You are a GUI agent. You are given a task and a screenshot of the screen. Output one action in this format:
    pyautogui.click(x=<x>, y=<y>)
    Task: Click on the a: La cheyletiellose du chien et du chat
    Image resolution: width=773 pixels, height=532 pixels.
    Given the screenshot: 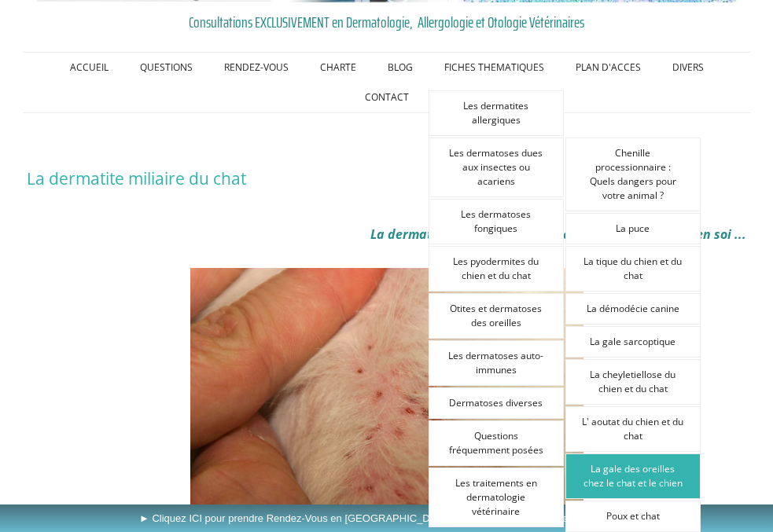 What is the action you would take?
    pyautogui.click(x=634, y=382)
    